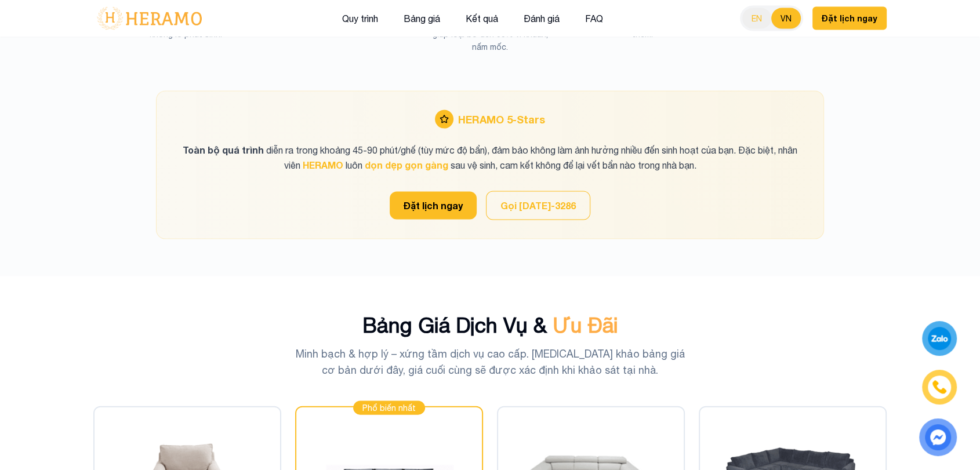 Image resolution: width=980 pixels, height=470 pixels. What do you see at coordinates (223, 150) in the screenshot?
I see `span: Toàn bộ quá trình` at bounding box center [223, 150].